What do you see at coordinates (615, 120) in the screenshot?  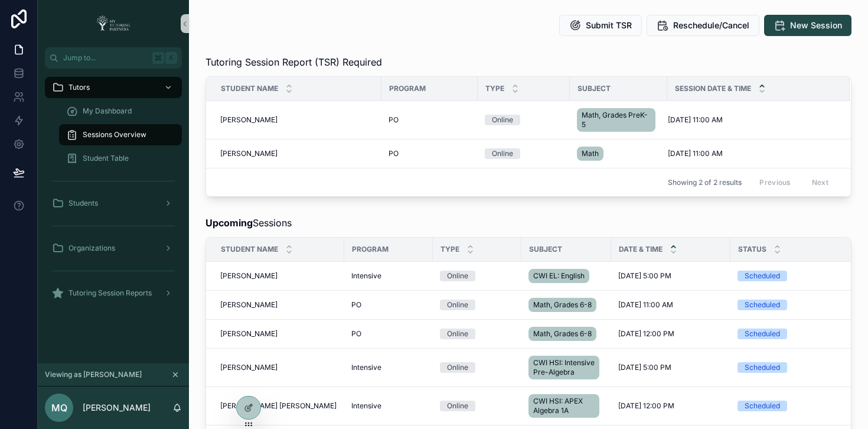 I see `span: Math, Grades PreK-5` at bounding box center [615, 120].